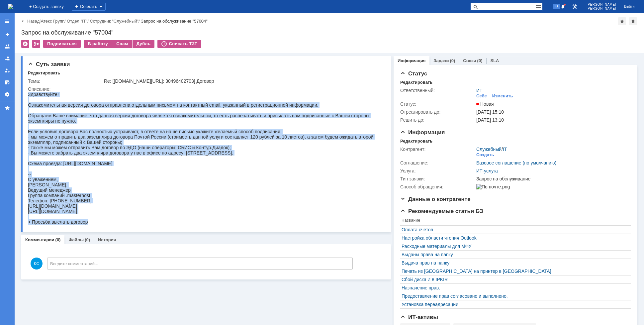 This screenshot has height=325, width=644. I want to click on div: Себе, so click(481, 96).